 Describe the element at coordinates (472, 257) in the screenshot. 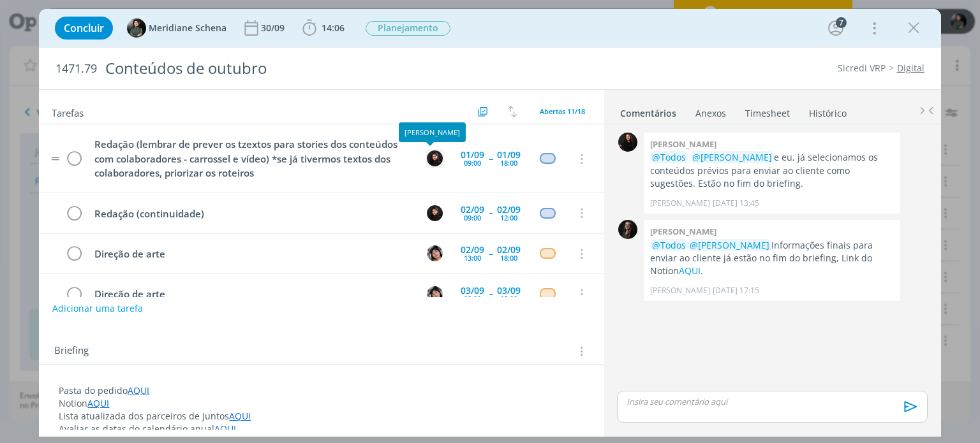

I see `div: 13:00` at that location.